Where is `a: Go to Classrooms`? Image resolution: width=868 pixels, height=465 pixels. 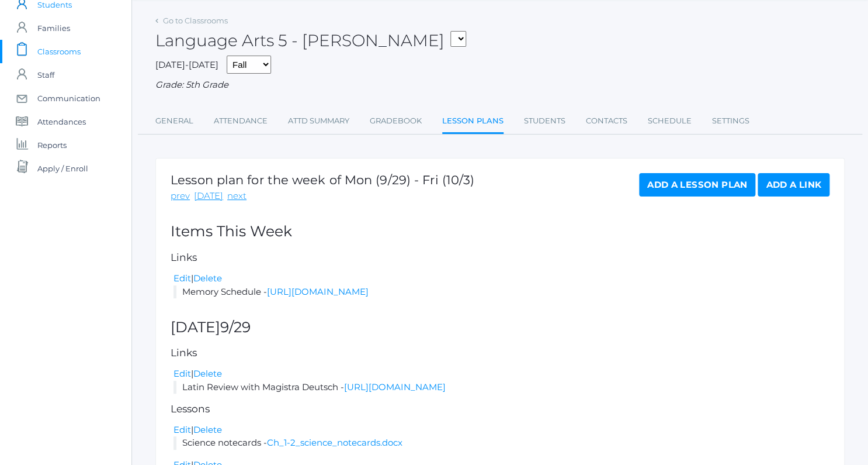
a: Go to Classrooms is located at coordinates (195, 21).